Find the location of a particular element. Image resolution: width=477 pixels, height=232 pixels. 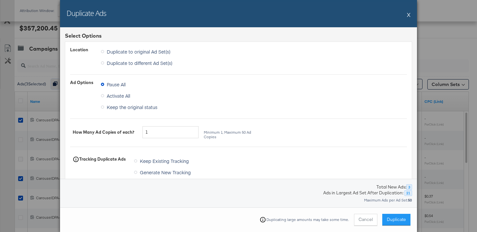

div: Maximum Ads per Ad Set: is located at coordinates (387, 200).